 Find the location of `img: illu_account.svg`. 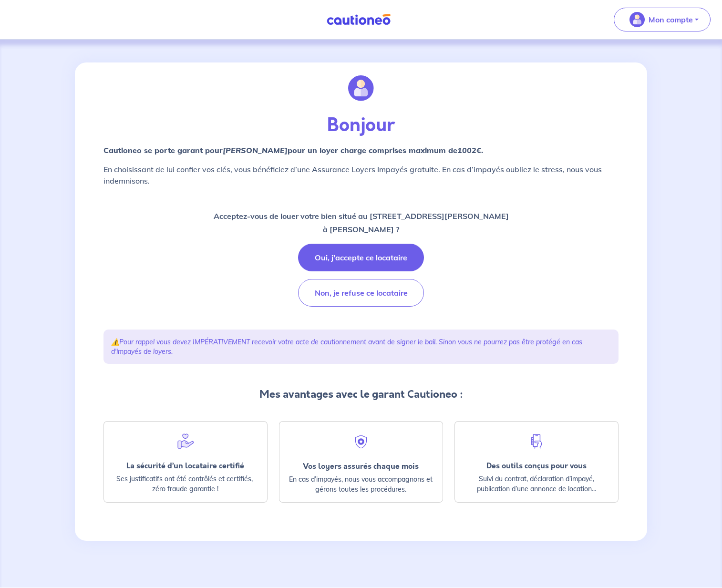

img: illu_account.svg is located at coordinates (361, 88).